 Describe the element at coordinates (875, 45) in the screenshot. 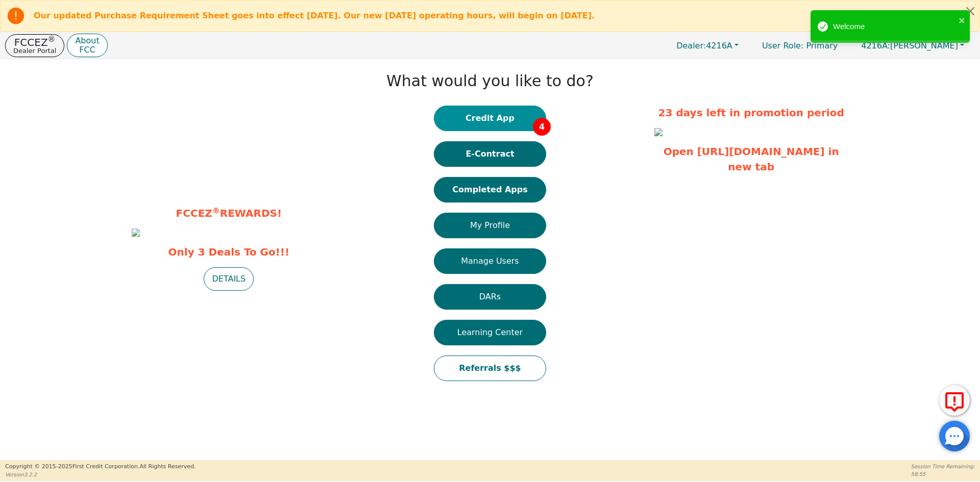

I see `span: 4216A:` at that location.